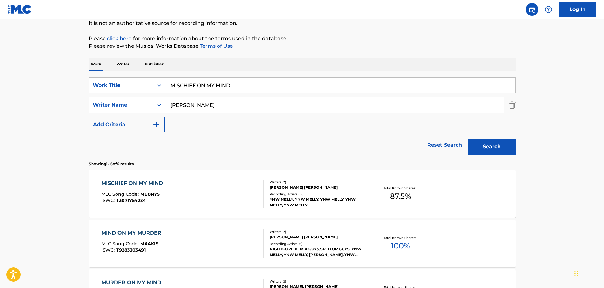  I want to click on div: Work Title, so click(121, 85).